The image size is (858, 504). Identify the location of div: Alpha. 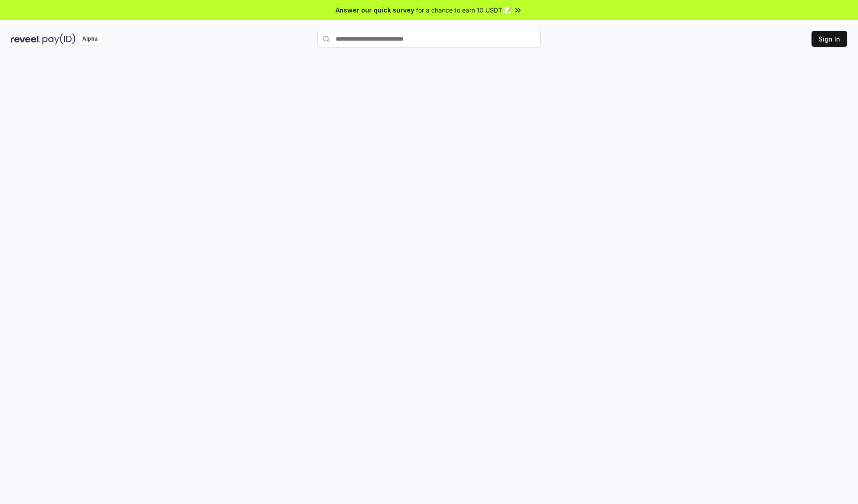
(90, 39).